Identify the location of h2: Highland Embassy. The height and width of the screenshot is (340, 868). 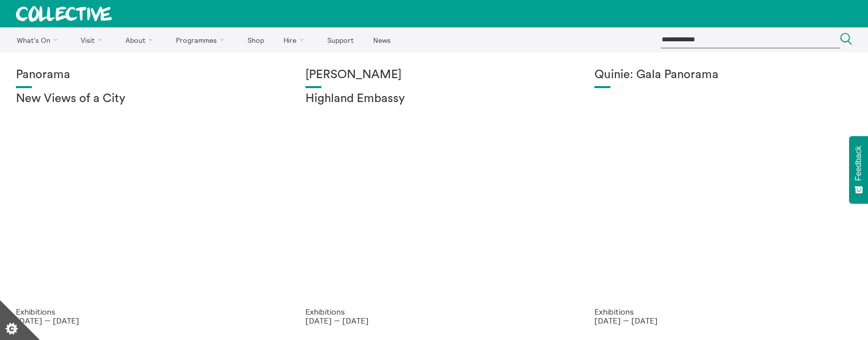
(434, 99).